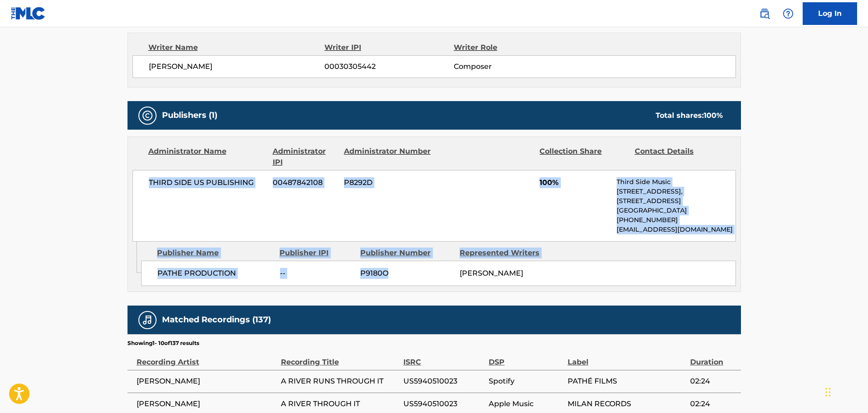 This screenshot has width=868, height=413. I want to click on div: Label, so click(626, 357).